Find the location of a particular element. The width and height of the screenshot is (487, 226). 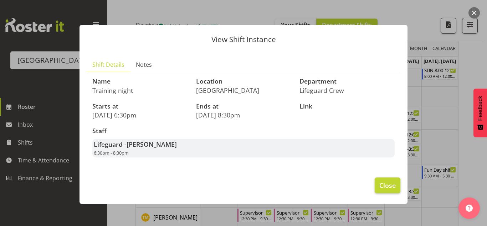

p: Lifeguard Crew is located at coordinates (347, 90).